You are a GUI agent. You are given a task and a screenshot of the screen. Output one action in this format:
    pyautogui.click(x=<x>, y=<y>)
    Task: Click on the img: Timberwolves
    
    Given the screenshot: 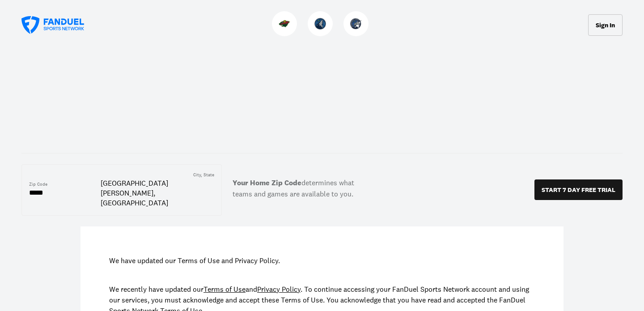 What is the action you would take?
    pyautogui.click(x=320, y=24)
    